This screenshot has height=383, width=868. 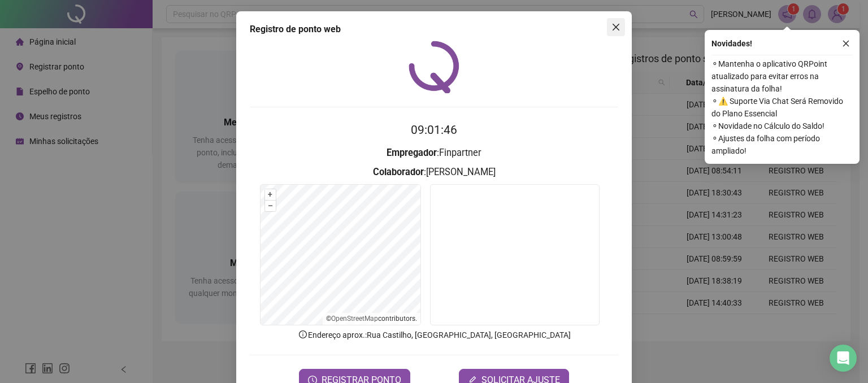 What do you see at coordinates (434, 29) in the screenshot?
I see `div: Registro de ponto web` at bounding box center [434, 29].